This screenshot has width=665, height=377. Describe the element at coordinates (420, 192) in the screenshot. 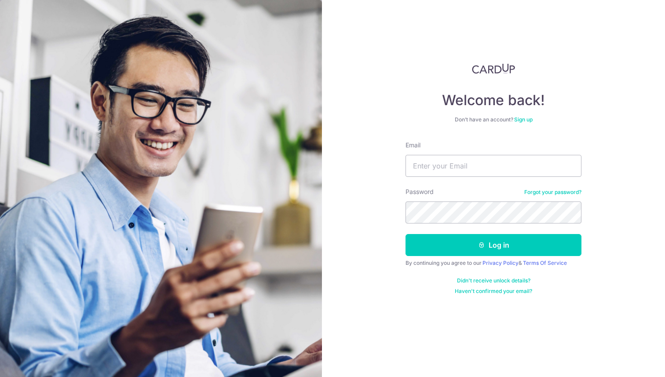

I see `label: Password` at that location.